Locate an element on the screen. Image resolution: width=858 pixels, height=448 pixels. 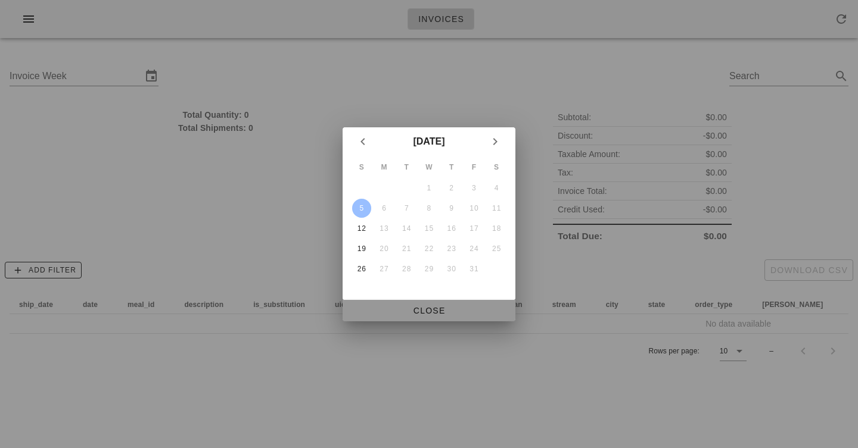
div: 19 is located at coordinates (362, 249).